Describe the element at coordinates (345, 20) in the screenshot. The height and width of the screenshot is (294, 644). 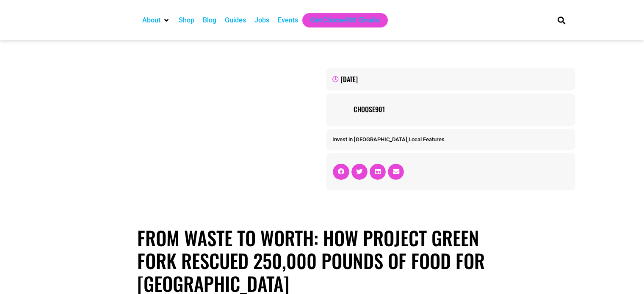
I see `div: Get Choose901 Emails` at that location.